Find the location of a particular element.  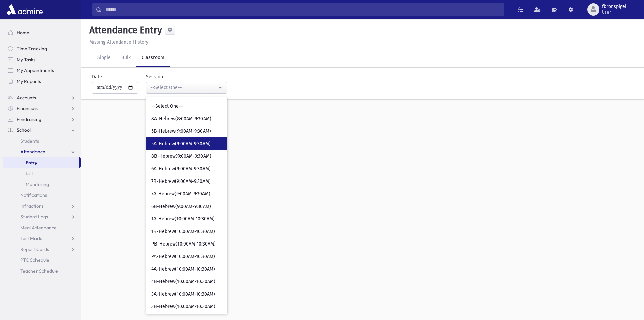

span: Students is located at coordinates (29, 141).